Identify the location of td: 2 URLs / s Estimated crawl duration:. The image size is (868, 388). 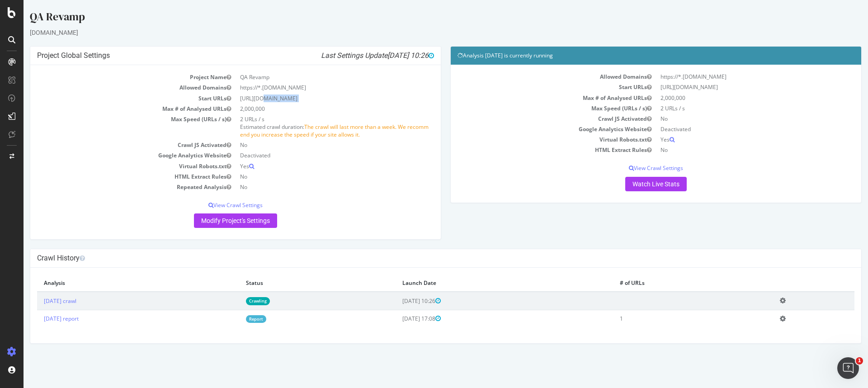
(311, 126).